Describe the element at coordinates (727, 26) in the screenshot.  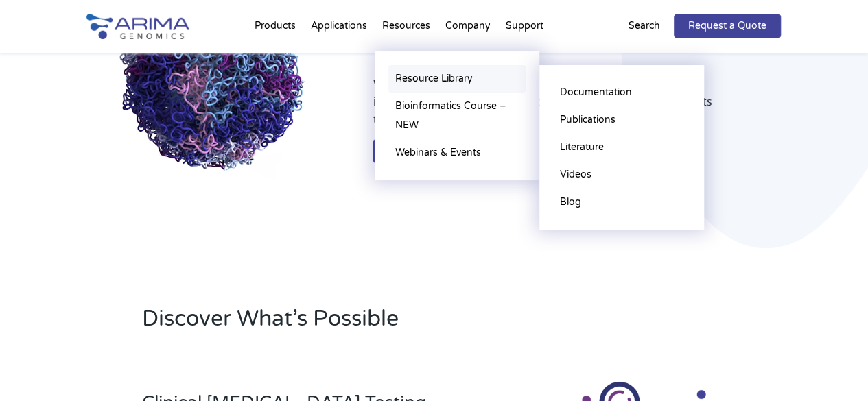
I see `a: Request a Quote` at that location.